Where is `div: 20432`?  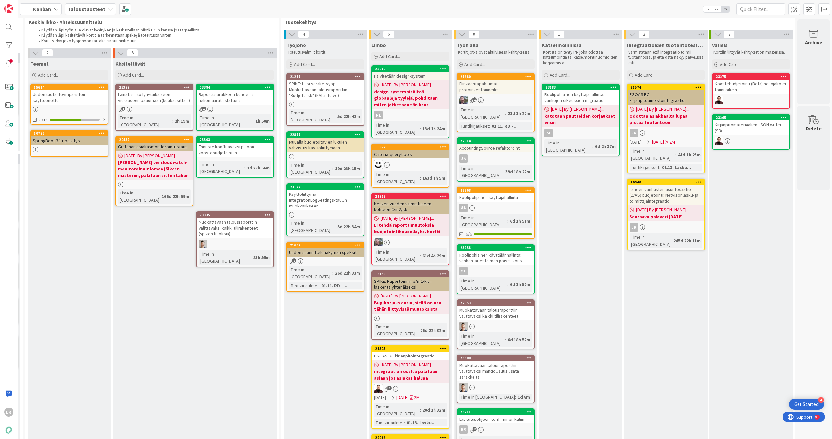 div: 20432 is located at coordinates (156, 140).